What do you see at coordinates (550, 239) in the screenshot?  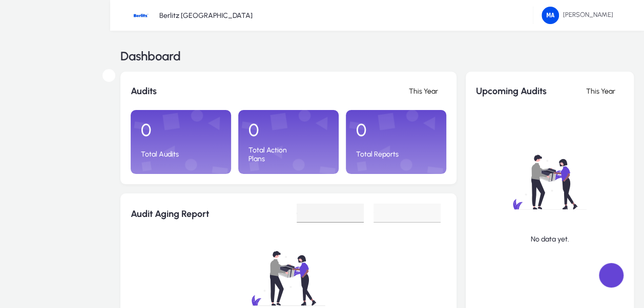 I see `p: No data yet.` at bounding box center [550, 239].